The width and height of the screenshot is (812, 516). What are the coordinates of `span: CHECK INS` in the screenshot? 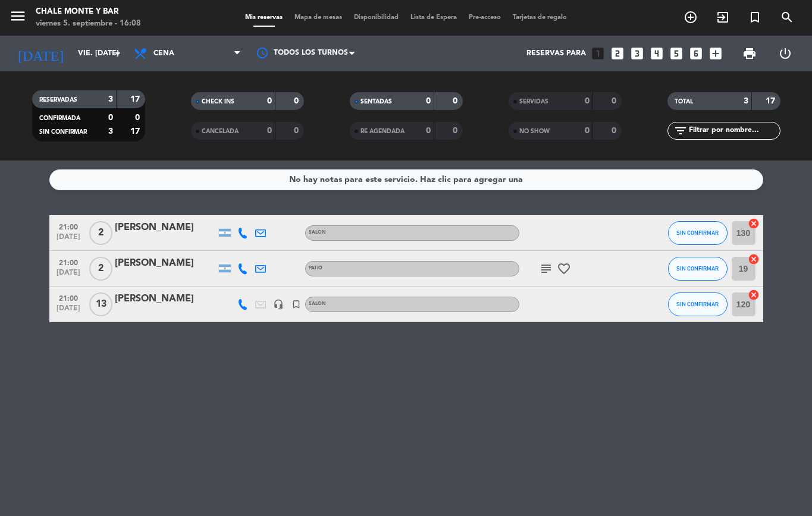 It's located at (218, 102).